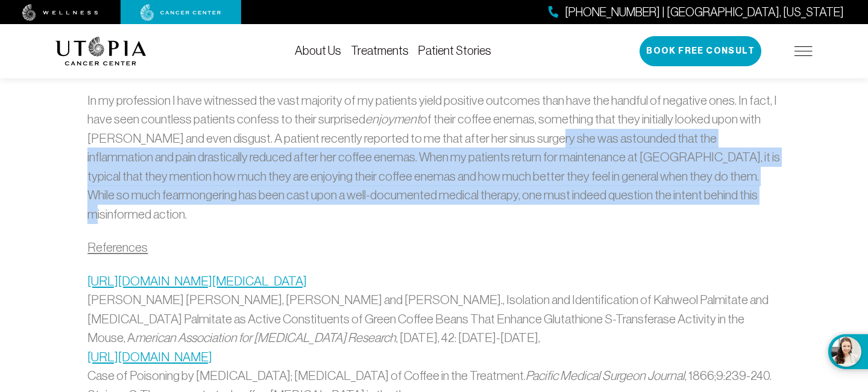 The height and width of the screenshot is (392, 868). What do you see at coordinates (380, 50) in the screenshot?
I see `a: Treatments` at bounding box center [380, 50].